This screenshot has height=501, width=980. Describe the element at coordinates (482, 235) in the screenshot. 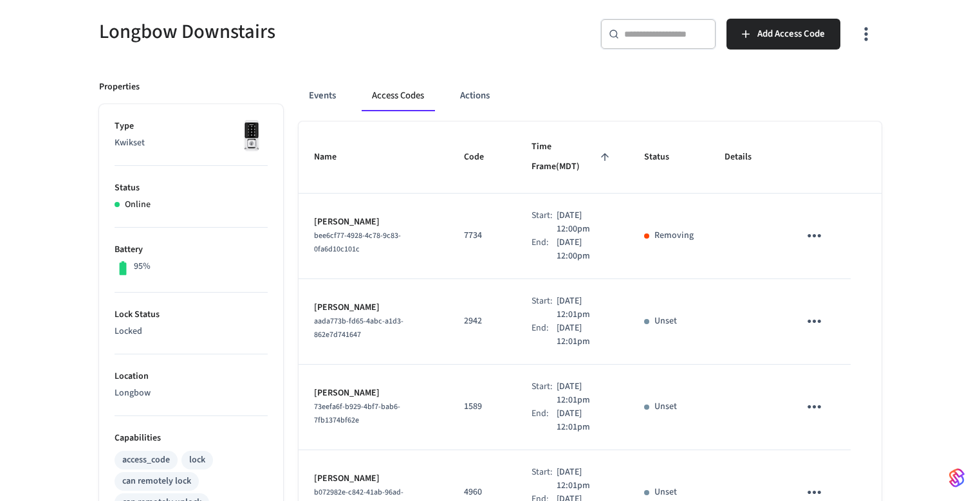

I see `p: 7734` at that location.